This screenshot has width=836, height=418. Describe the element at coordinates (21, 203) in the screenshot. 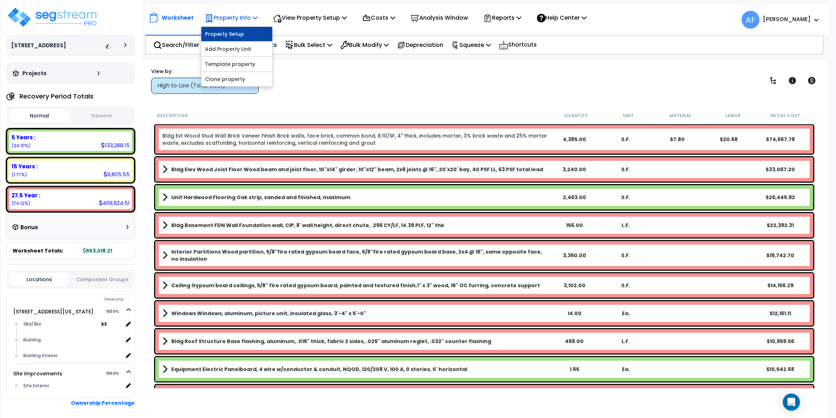

I see `small: 74.12495693405829%` at that location.